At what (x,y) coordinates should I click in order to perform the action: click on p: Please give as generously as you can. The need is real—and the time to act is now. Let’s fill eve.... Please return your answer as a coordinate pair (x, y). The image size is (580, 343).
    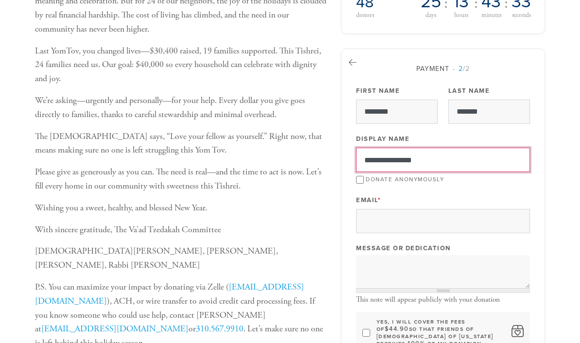
    Looking at the image, I should click on (181, 179).